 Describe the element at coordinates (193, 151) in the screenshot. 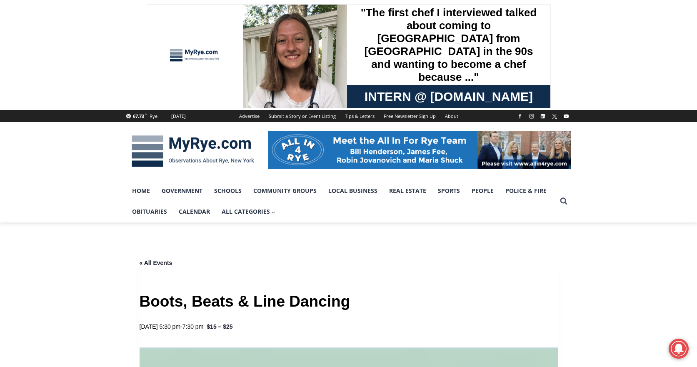

I see `img: MyRye.com` at that location.